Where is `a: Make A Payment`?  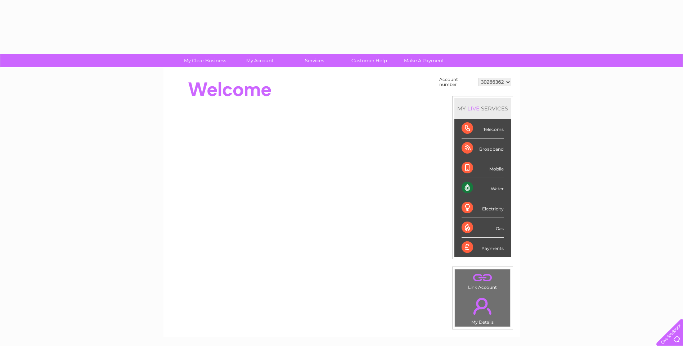 a: Make A Payment is located at coordinates (424, 60).